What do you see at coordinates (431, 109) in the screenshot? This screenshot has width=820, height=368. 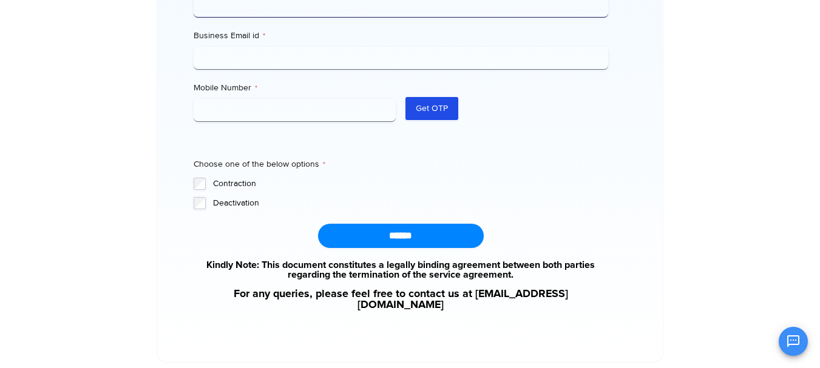 I see `button: Get OTP` at bounding box center [431, 109].